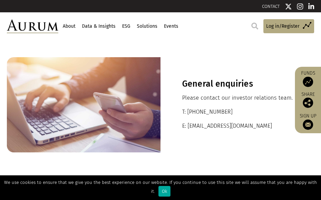  What do you see at coordinates (33, 26) in the screenshot?
I see `img: Aurum` at bounding box center [33, 26].